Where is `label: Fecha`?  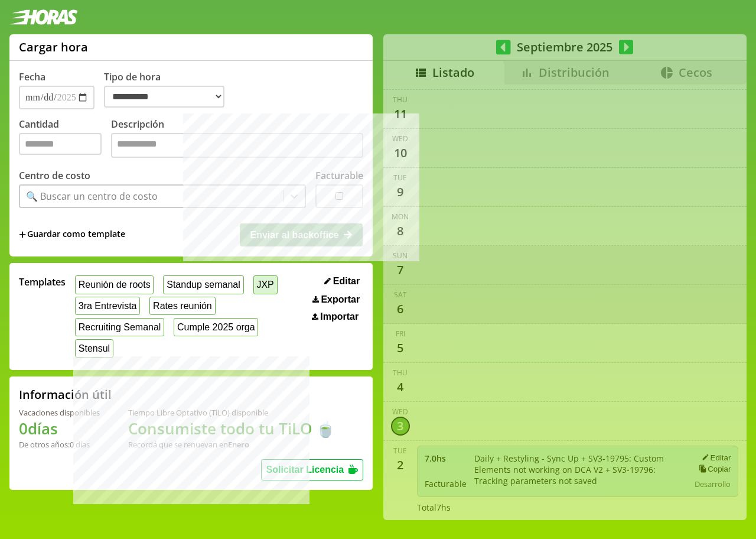
label: Fecha is located at coordinates (32, 77).